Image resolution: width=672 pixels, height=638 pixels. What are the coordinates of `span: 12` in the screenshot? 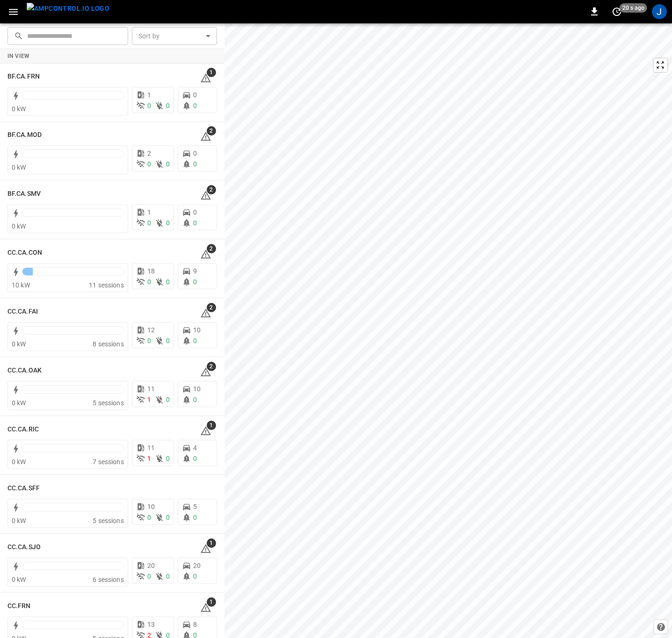 It's located at (151, 330).